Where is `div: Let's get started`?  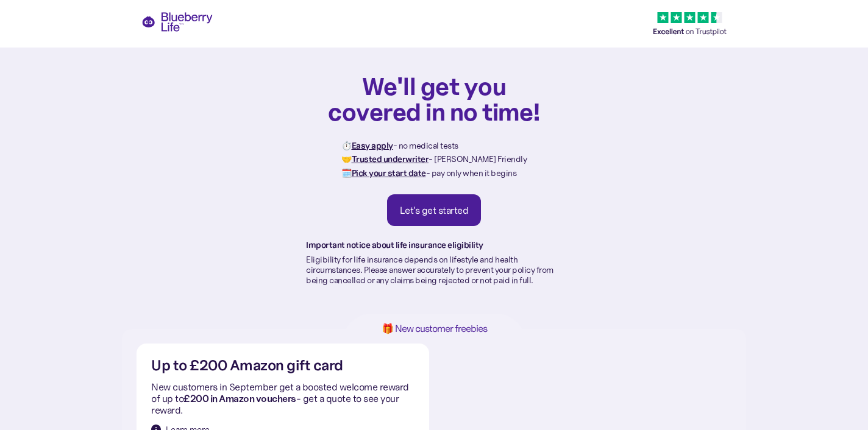
div: Let's get started is located at coordinates (434, 210).